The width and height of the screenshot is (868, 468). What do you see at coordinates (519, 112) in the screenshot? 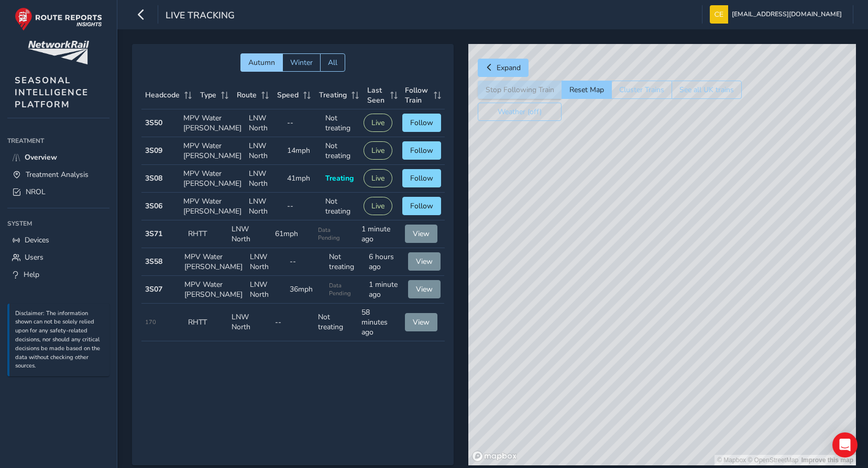
I see `button: Weather (off)` at bounding box center [519, 112].